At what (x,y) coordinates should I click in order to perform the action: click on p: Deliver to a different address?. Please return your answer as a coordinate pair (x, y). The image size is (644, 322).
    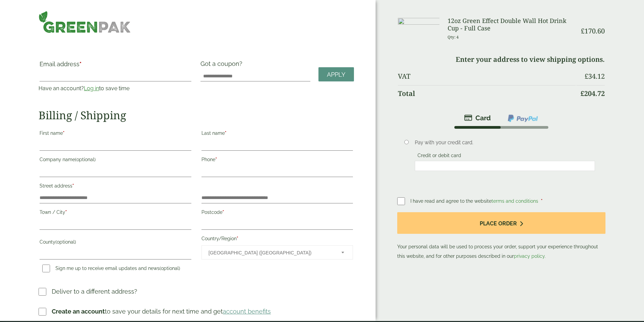
    Looking at the image, I should click on (94, 291).